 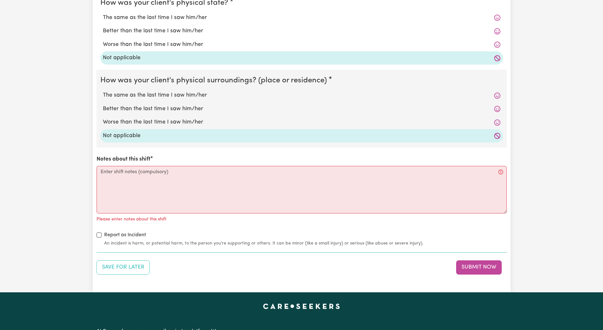 What do you see at coordinates (301, 306) in the screenshot?
I see `a: Careseekers home page` at bounding box center [301, 306].